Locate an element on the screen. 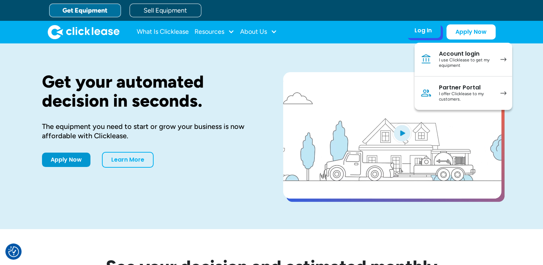 This screenshot has width=543, height=265. img: Revisit consent button is located at coordinates (14, 252).